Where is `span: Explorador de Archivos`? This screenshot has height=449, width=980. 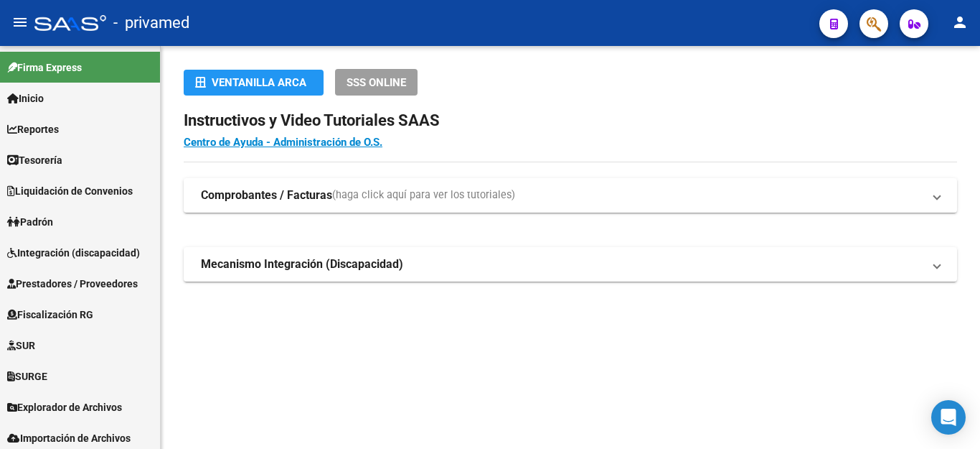
span: Explorador de Archivos is located at coordinates (65, 407).